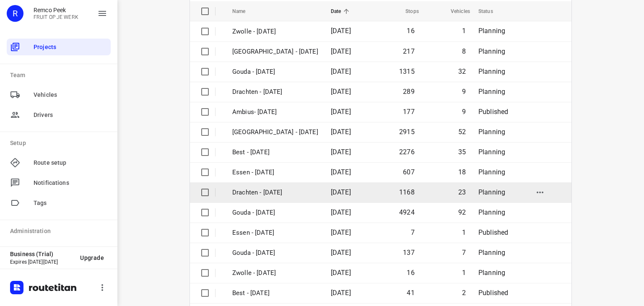 The height and width of the screenshot is (306, 644). What do you see at coordinates (92, 257) in the screenshot?
I see `button: Upgrade` at bounding box center [92, 257].